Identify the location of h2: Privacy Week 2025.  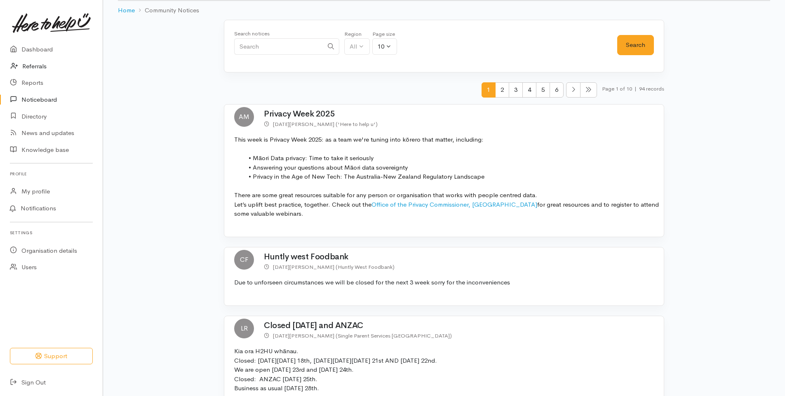
(464, 114).